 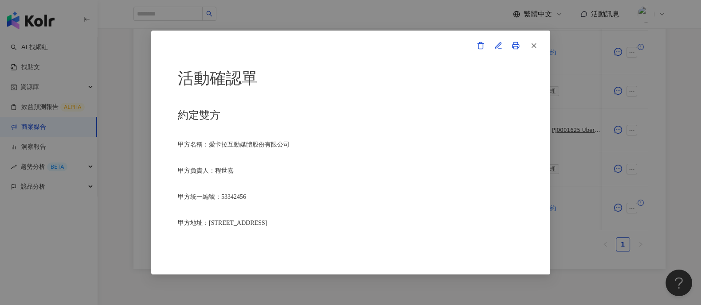 I want to click on span: 甲方統一編號：53342456, so click(x=212, y=197).